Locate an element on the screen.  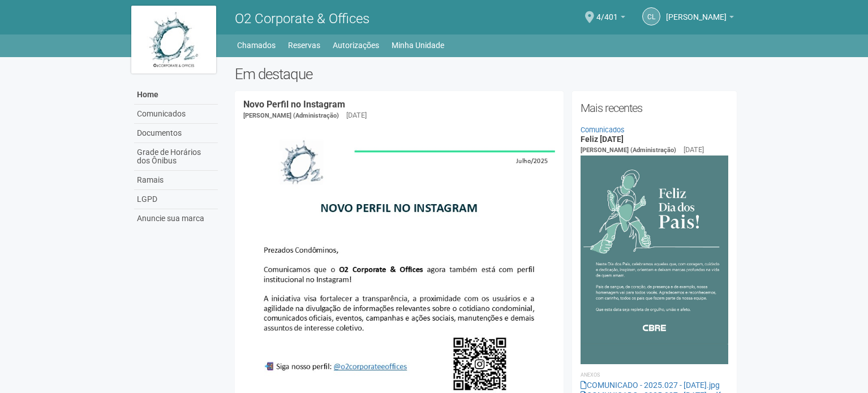
a: CL is located at coordinates (651, 17).